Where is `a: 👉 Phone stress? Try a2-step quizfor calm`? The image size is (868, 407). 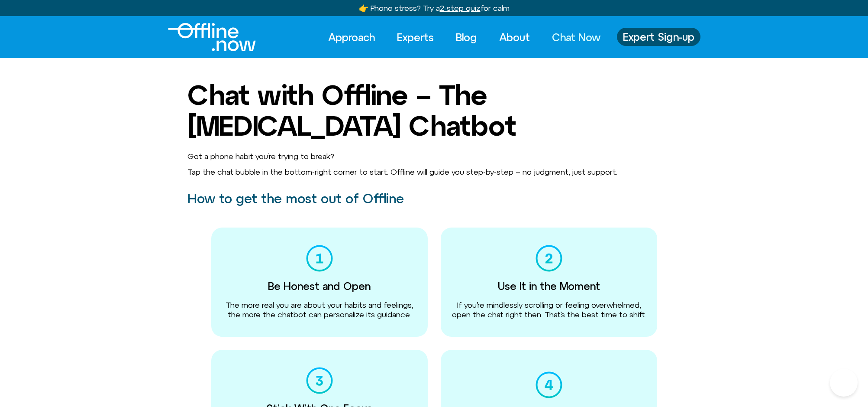 a: 👉 Phone stress? Try a2-step quizfor calm is located at coordinates (435, 8).